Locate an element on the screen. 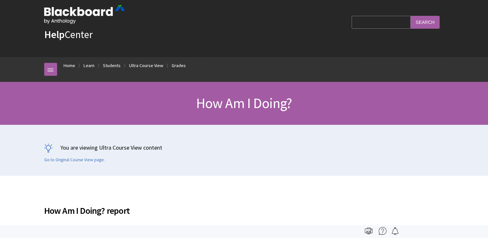 The height and width of the screenshot is (238, 488). a: Students is located at coordinates (112, 65).